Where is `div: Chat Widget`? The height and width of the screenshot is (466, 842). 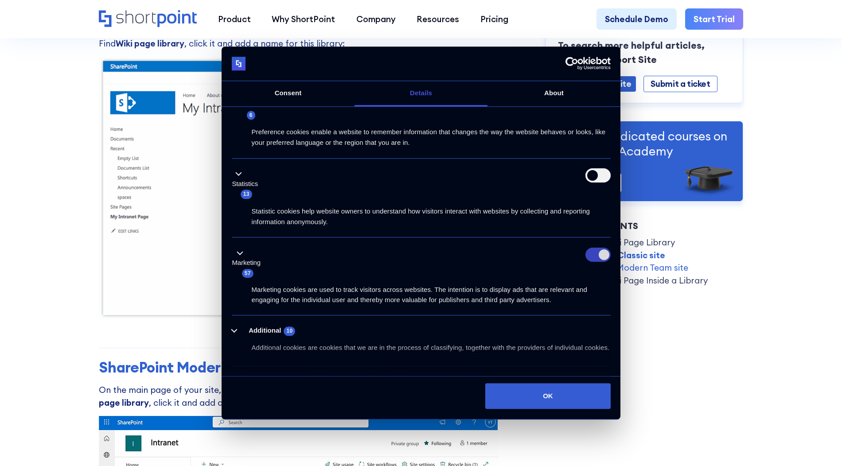 div: Chat Widget is located at coordinates (820, 445).